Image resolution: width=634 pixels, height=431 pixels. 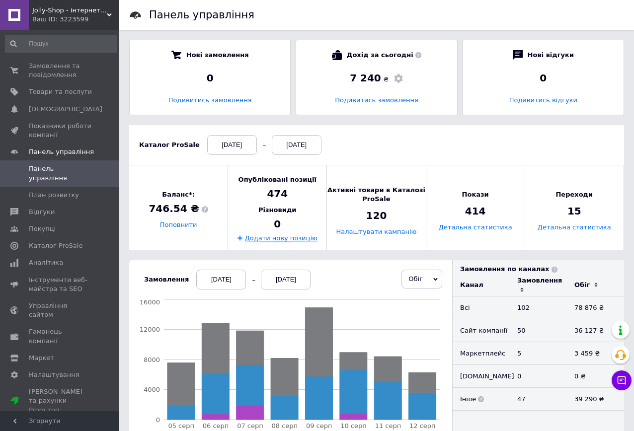 I want to click on span: Нові відгуки, so click(x=551, y=55).